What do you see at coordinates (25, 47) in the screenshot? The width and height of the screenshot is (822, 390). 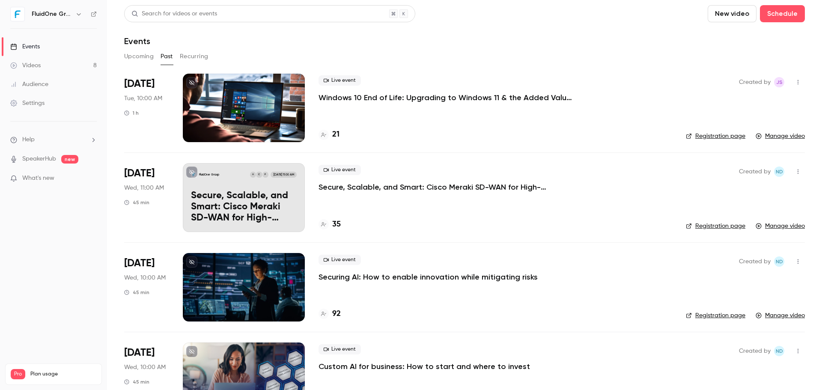 I see `div: Events` at bounding box center [25, 47].